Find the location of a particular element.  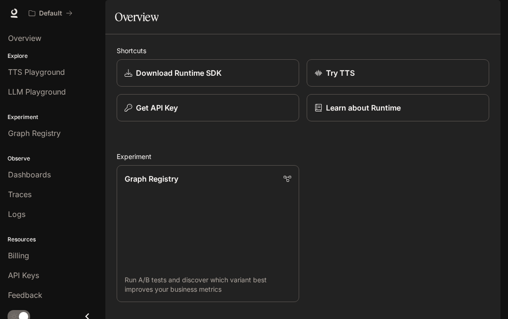

a: Try TTS is located at coordinates (398, 73).